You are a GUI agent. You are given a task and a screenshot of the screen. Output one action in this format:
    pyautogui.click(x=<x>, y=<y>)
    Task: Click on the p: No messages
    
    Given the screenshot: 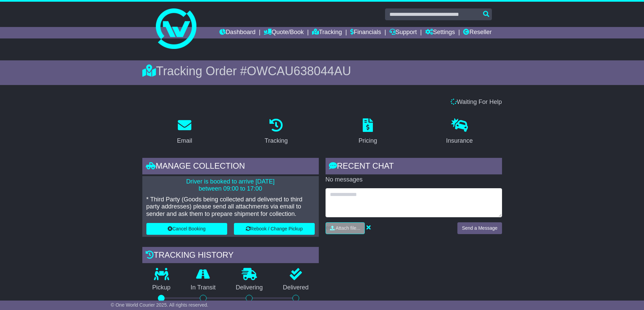 What is the action you would take?
    pyautogui.click(x=414, y=180)
    